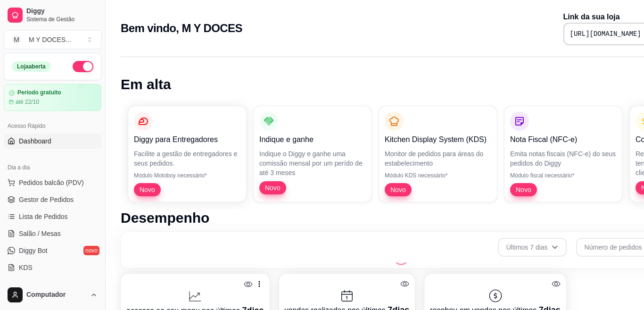 This screenshot has height=310, width=644. Describe the element at coordinates (563, 175) in the screenshot. I see `p: Módulo fiscal necessário*` at that location.